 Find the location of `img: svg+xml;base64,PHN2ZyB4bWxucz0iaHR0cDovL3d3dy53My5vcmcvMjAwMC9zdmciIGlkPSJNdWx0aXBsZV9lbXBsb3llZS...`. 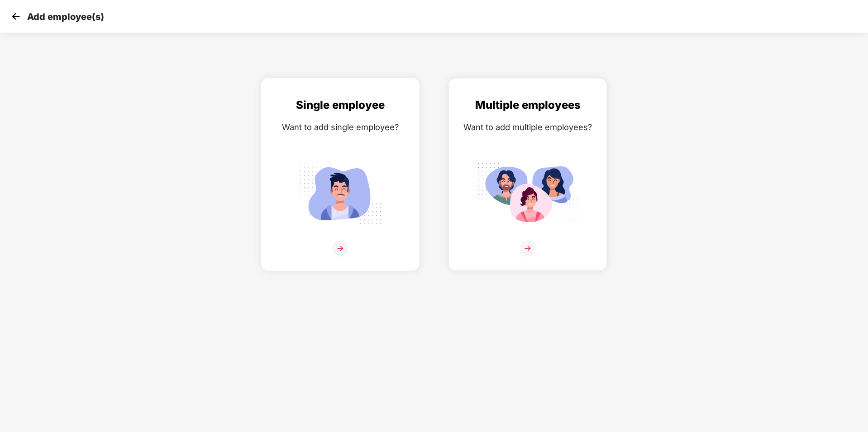

img: svg+xml;base64,PHN2ZyB4bWxucz0iaHR0cDovL3d3dy53My5vcmcvMjAwMC9zdmciIGlkPSJNdWx0aXBsZV9lbXBsb3llZS... is located at coordinates (528, 194).